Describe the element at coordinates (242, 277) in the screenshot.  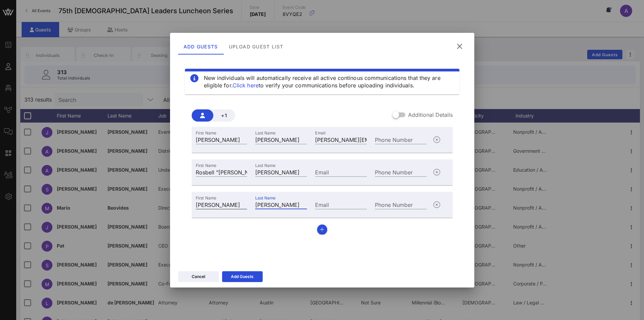
I see `button: Add Guests` at that location.